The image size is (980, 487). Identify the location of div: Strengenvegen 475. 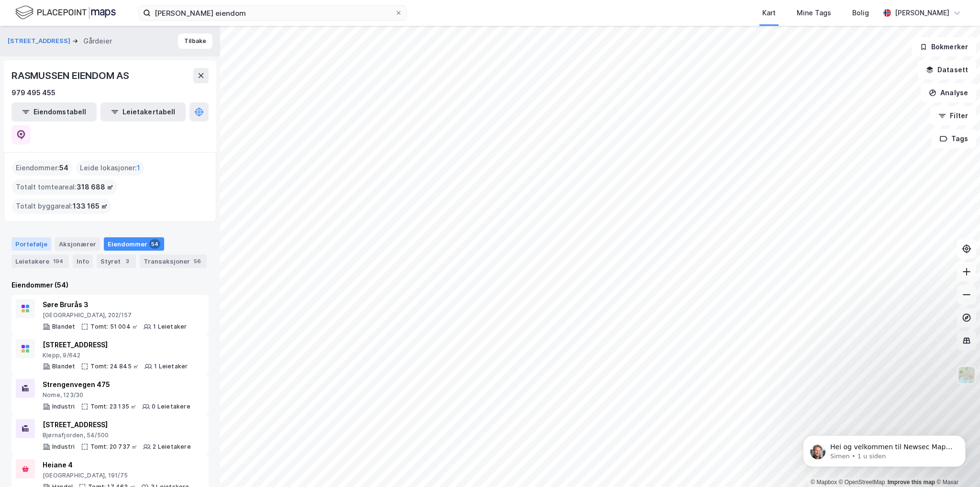
(116, 384).